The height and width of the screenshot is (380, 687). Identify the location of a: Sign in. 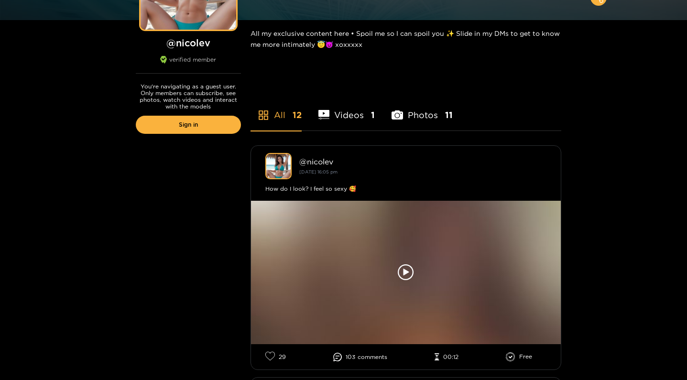
(188, 125).